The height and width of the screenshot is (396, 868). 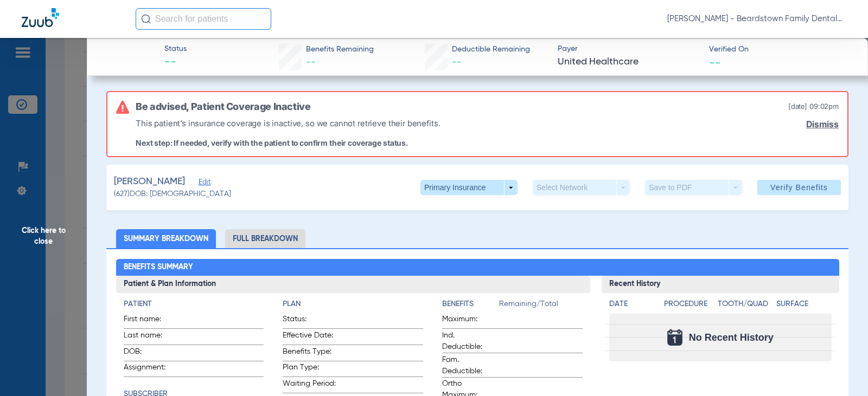 I want to click on span: Verified On, so click(x=780, y=49).